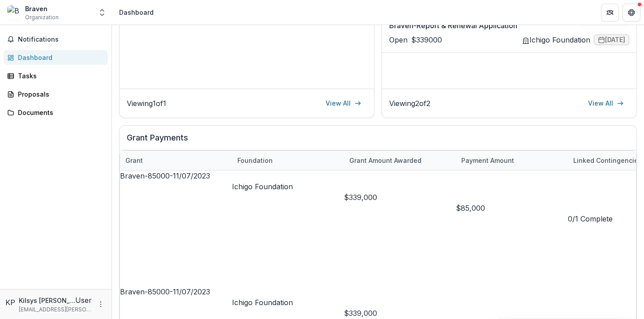 Image resolution: width=644 pixels, height=319 pixels. Describe the element at coordinates (483, 26) in the screenshot. I see `a: Braven-Report & Renewal Application` at that location.